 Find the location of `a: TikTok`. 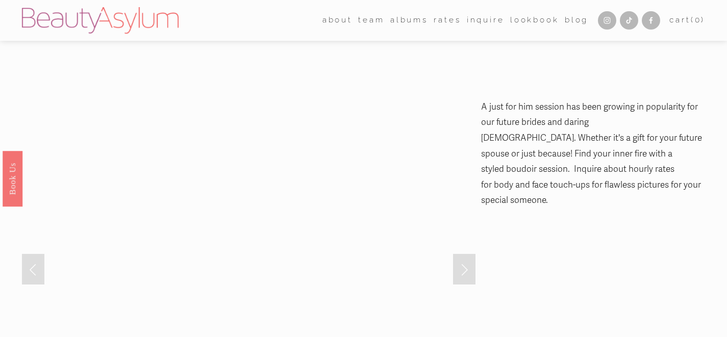

a: TikTok is located at coordinates (629, 20).